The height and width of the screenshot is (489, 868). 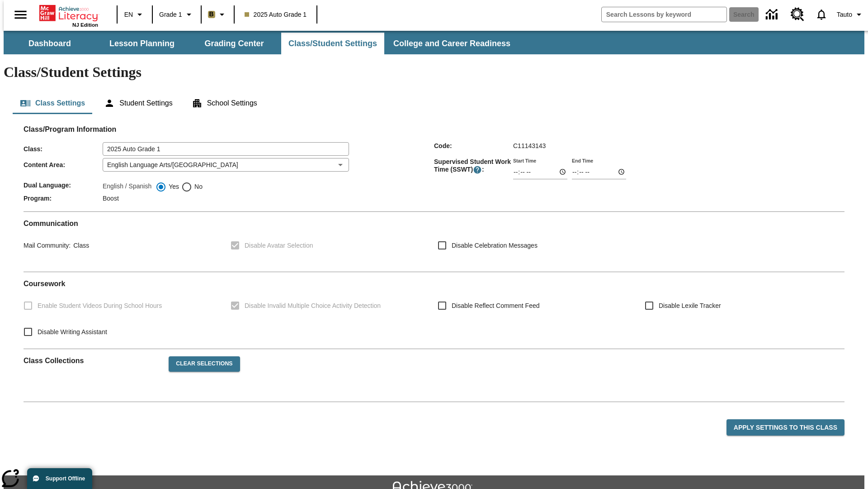 I want to click on button: Clear Selections, so click(x=204, y=364).